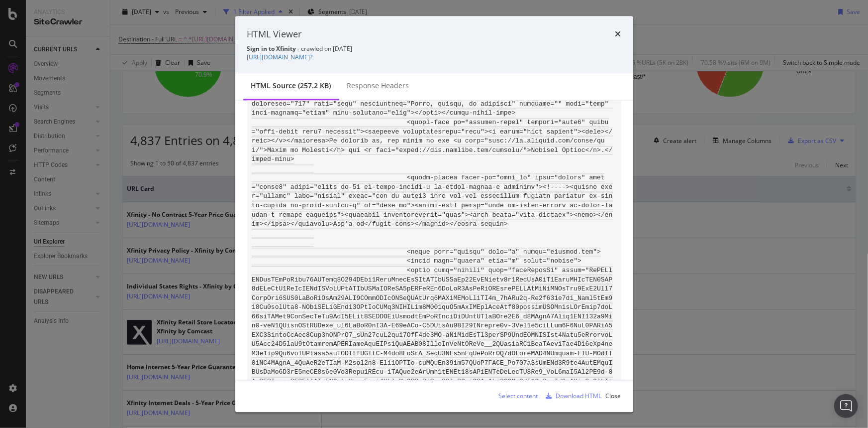 The image size is (868, 428). I want to click on div: Select content, so click(519, 396).